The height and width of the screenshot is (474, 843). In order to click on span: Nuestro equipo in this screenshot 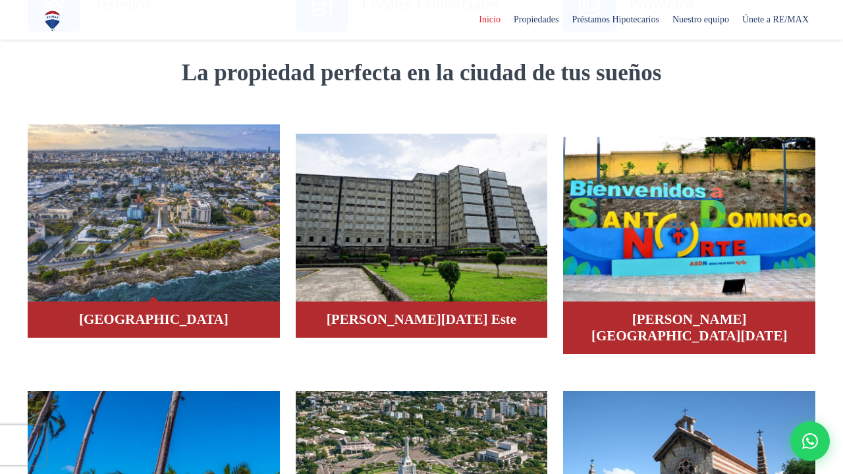, I will do `click(701, 20)`.